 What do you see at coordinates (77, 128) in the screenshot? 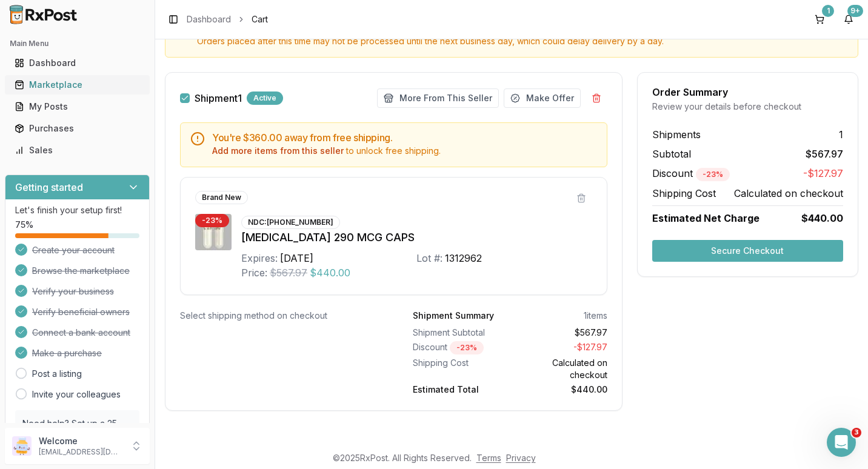
I see `div: Purchases` at bounding box center [77, 128].